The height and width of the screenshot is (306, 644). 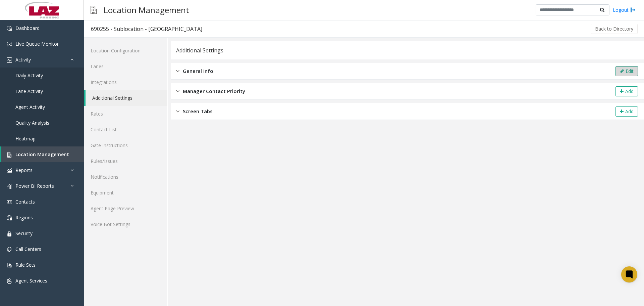 What do you see at coordinates (624, 10) in the screenshot?
I see `a: Logout` at bounding box center [624, 10].